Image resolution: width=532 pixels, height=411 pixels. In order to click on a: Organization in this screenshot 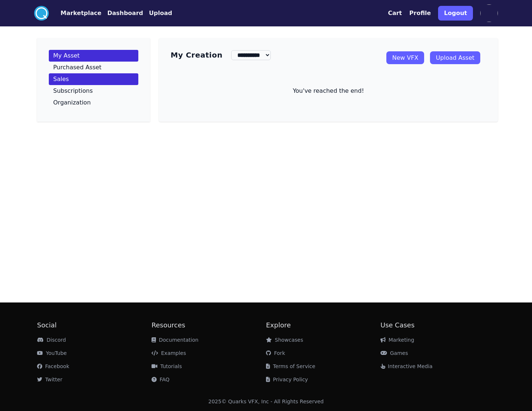, I will do `click(94, 103)`.